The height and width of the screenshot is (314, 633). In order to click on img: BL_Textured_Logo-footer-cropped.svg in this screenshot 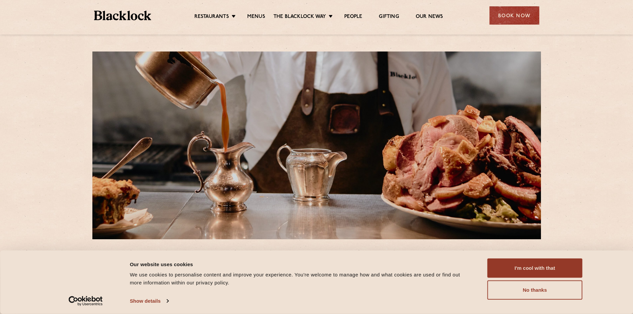, I will do `click(123, 15)`.